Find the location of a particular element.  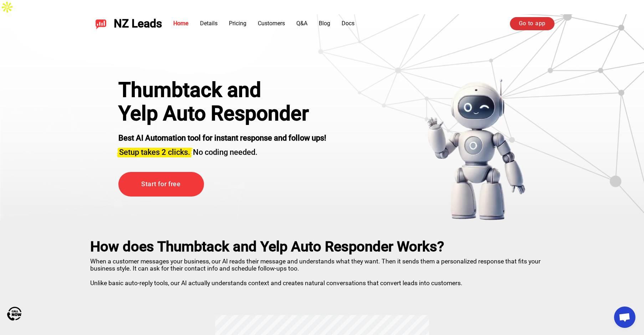

h1: Yelp Auto Responder is located at coordinates (222, 114).